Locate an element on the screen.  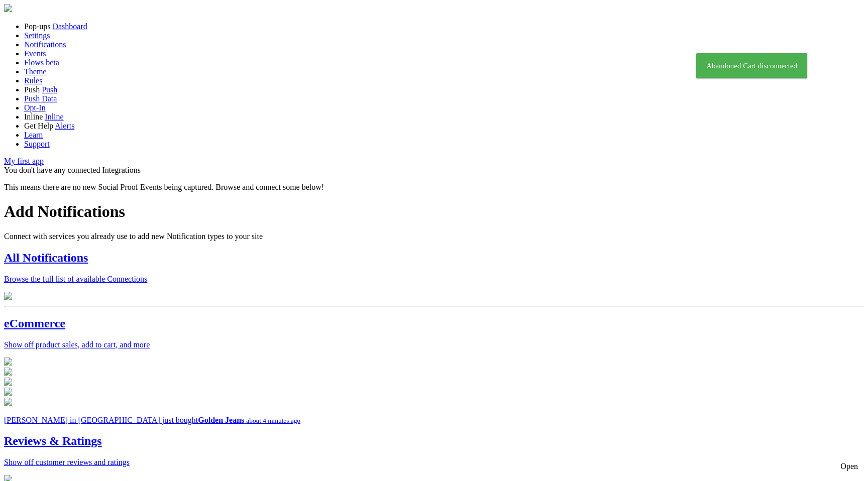
img: all-integrations.svg is located at coordinates (8, 296).